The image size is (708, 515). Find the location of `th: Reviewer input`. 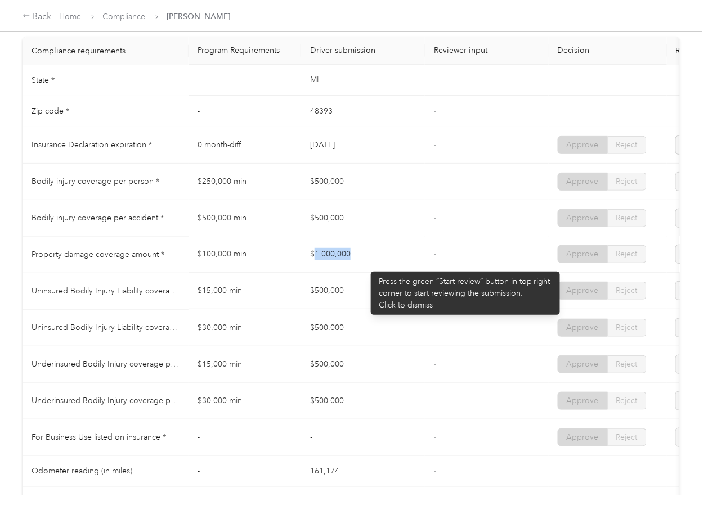

th: Reviewer input is located at coordinates (487, 51).